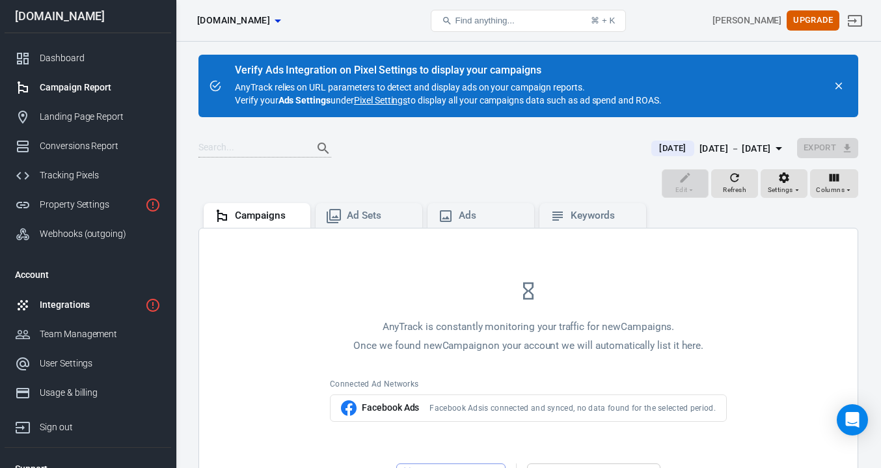  What do you see at coordinates (251, 148) in the screenshot?
I see `input: Search...` at bounding box center [251, 148].